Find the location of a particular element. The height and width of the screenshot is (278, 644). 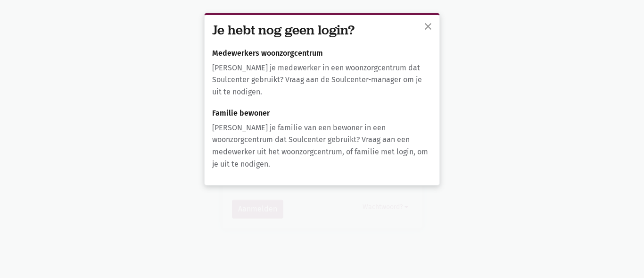

form: Aanmelden is located at coordinates (322, 159).